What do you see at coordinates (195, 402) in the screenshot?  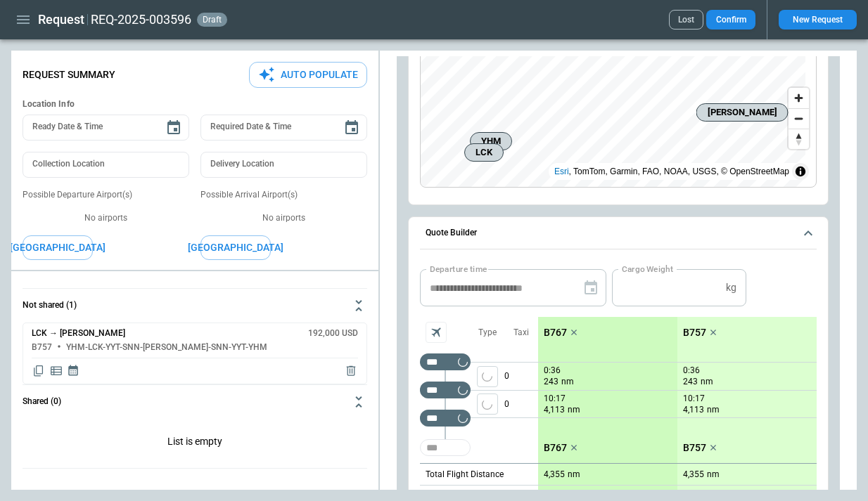 I see `button: Shared (0)` at bounding box center [195, 402].